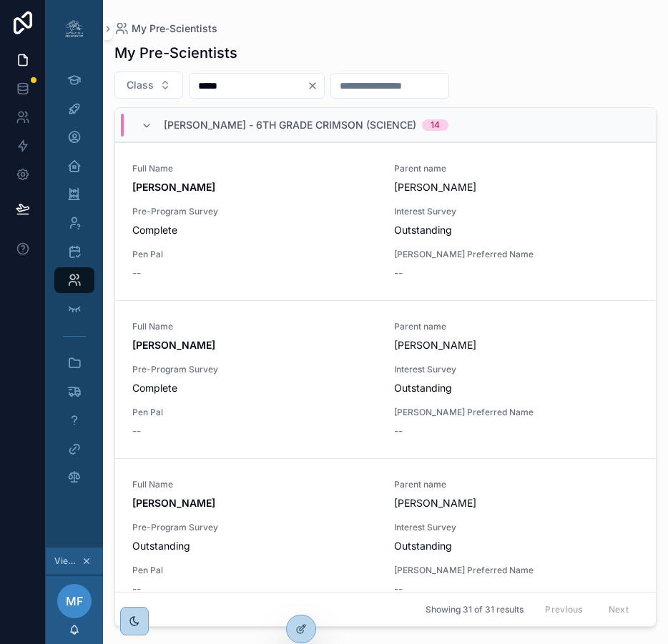  I want to click on a: My Pre-Scientists, so click(166, 29).